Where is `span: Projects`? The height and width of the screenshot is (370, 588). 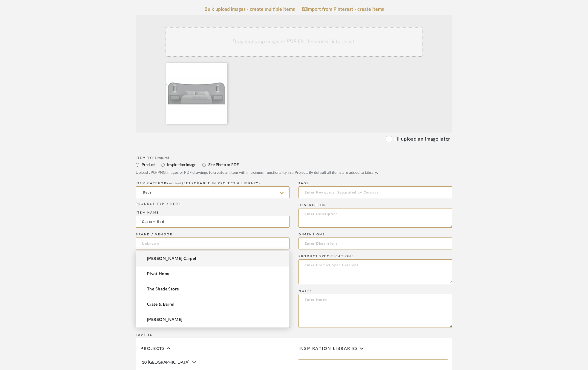 span: Projects is located at coordinates (153, 349).